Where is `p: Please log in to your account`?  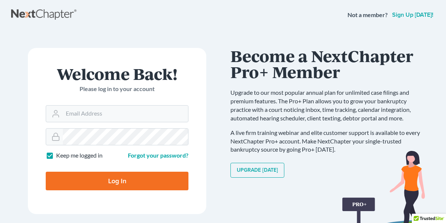 p: Please log in to your account is located at coordinates (117, 89).